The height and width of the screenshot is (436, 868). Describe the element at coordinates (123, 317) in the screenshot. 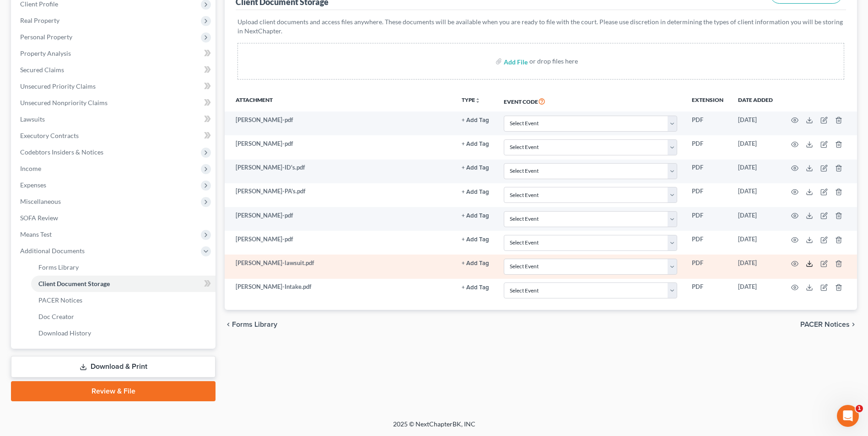

I see `a: Doc Creator` at that location.